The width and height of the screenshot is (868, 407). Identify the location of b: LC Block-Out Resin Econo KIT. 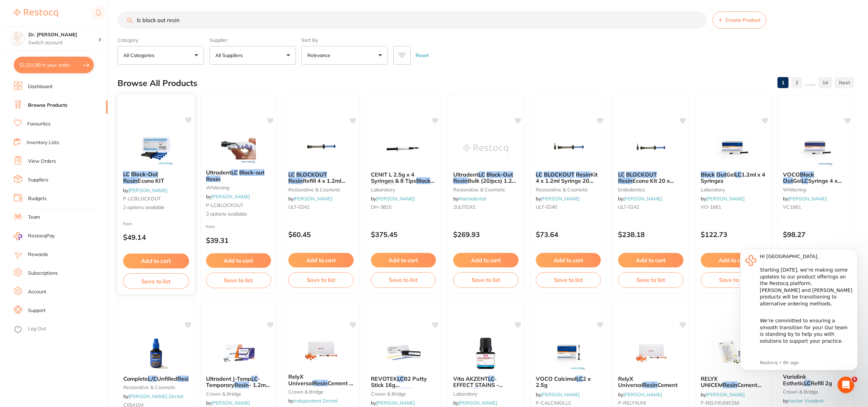
(156, 178).